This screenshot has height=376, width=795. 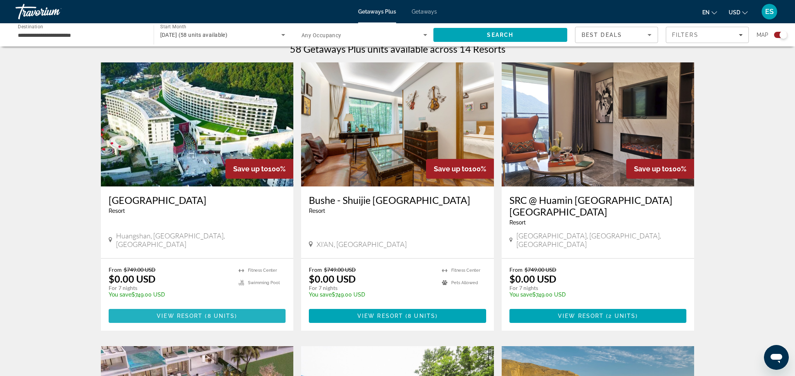 I want to click on span: Search, so click(x=500, y=35).